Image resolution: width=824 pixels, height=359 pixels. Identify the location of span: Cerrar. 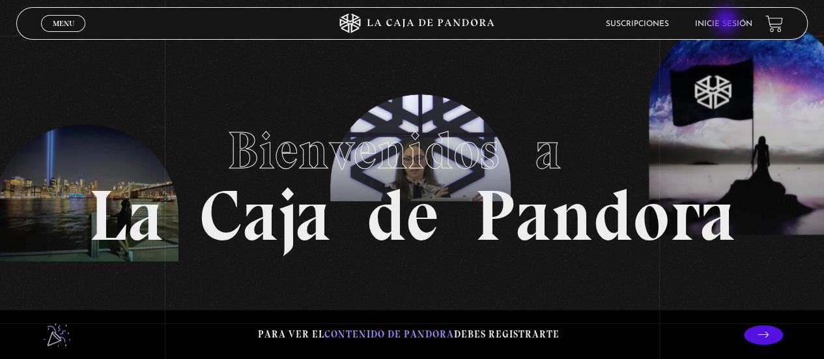
(63, 35).